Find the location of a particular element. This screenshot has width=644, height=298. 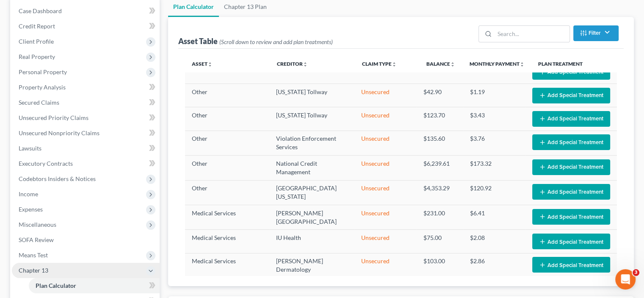

span: Codebtors Insiders & Notices is located at coordinates (57, 179).